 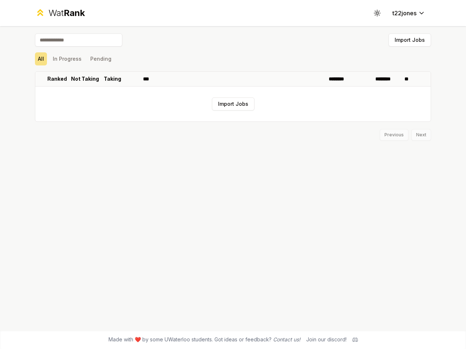 What do you see at coordinates (326, 340) in the screenshot?
I see `div: Join our discord!` at bounding box center [326, 340].